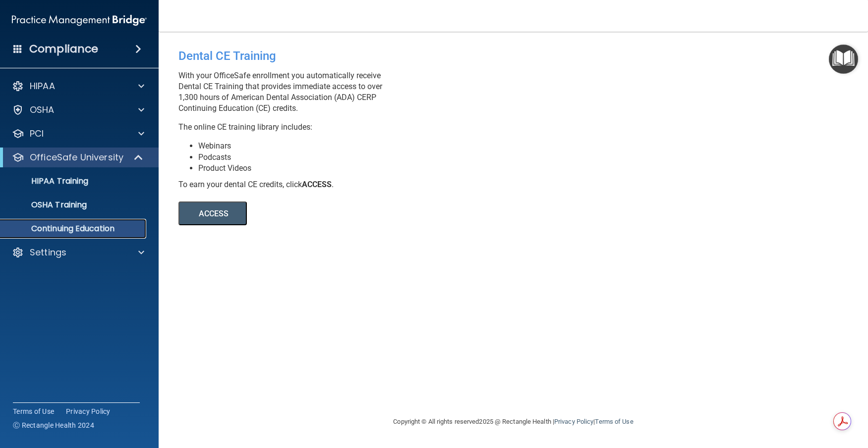 The width and height of the screenshot is (868, 448). Describe the element at coordinates (843, 59) in the screenshot. I see `button: Open Resource Center` at that location.